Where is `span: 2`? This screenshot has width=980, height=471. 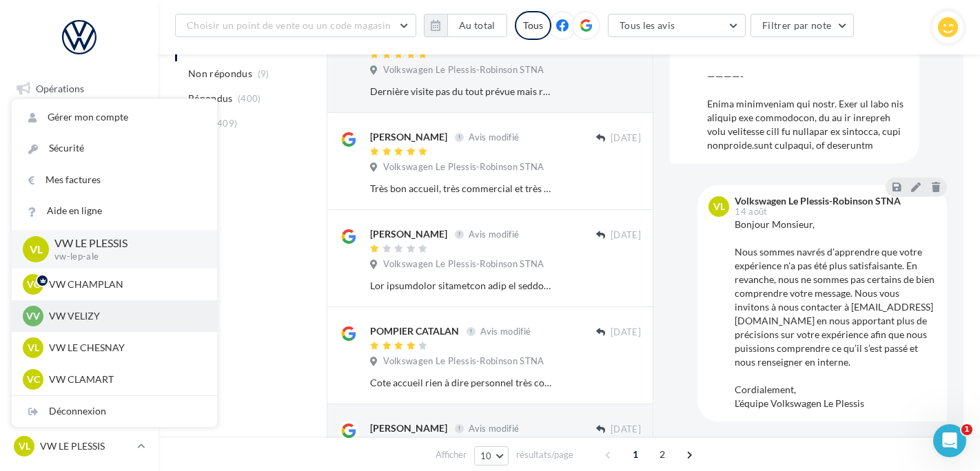
span: 2 is located at coordinates (662, 455).